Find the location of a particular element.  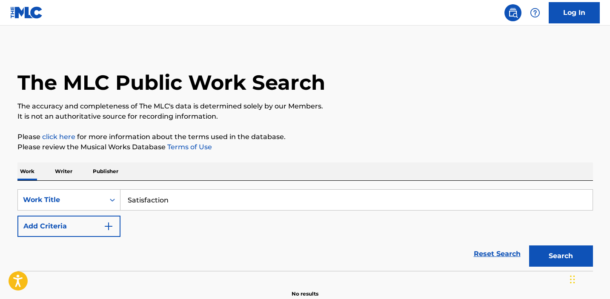

div: Work Title is located at coordinates (61, 200).